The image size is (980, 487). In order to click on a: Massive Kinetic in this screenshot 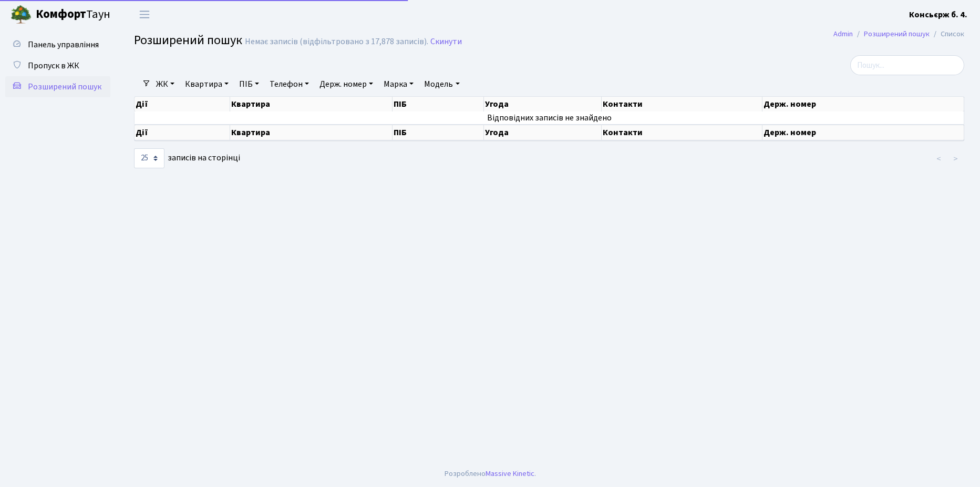, I will do `click(510, 473)`.